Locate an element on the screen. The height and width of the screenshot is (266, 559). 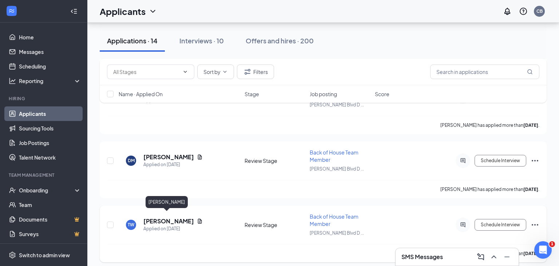
div: Offers and hires · 200 is located at coordinates (280, 40).